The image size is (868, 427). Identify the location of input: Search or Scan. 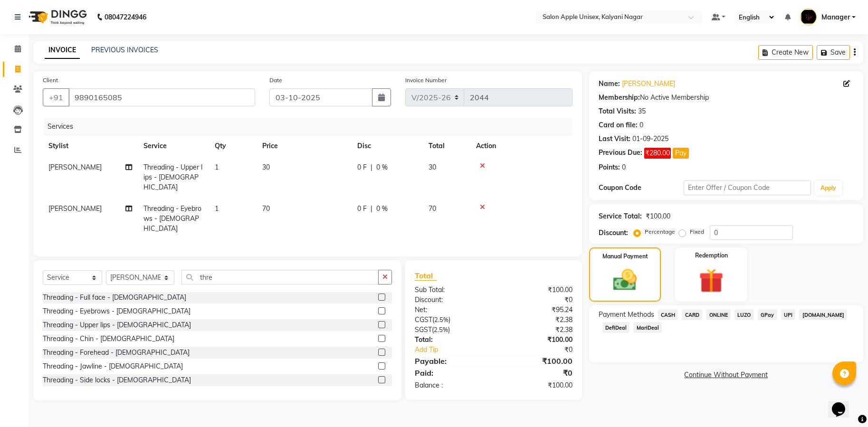
(280, 277).